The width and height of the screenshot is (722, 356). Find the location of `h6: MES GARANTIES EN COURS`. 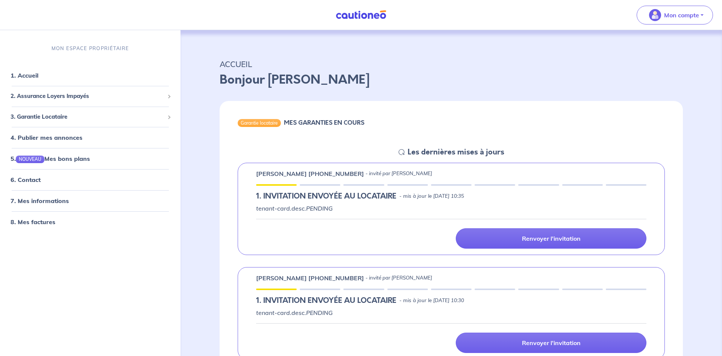

h6: MES GARANTIES EN COURS is located at coordinates (324, 122).